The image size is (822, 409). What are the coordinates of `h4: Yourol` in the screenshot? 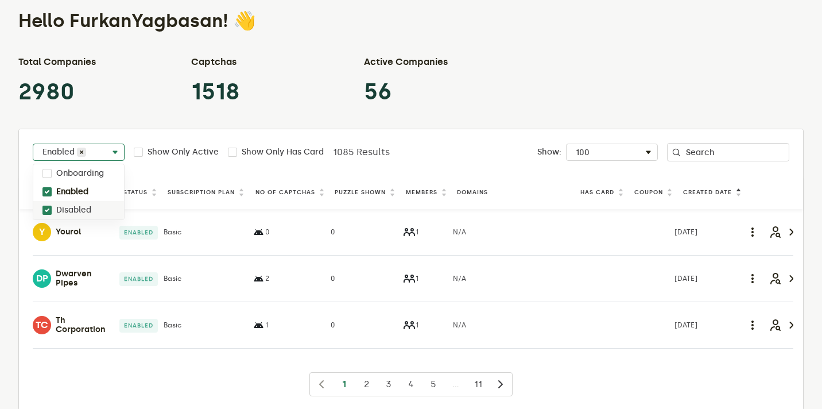 It's located at (68, 232).